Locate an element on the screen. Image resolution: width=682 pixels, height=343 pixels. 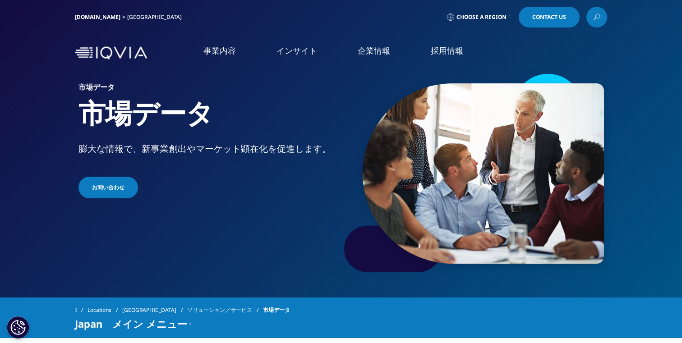
a: Contact Us is located at coordinates (549, 17).